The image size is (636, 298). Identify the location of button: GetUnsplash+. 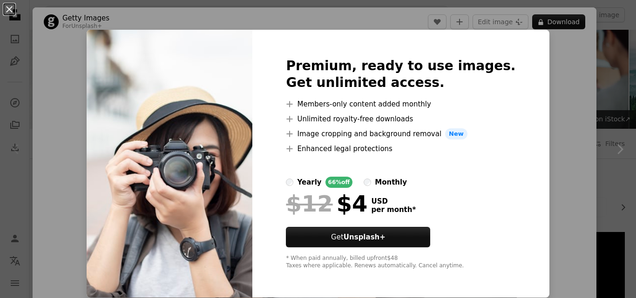
(358, 237).